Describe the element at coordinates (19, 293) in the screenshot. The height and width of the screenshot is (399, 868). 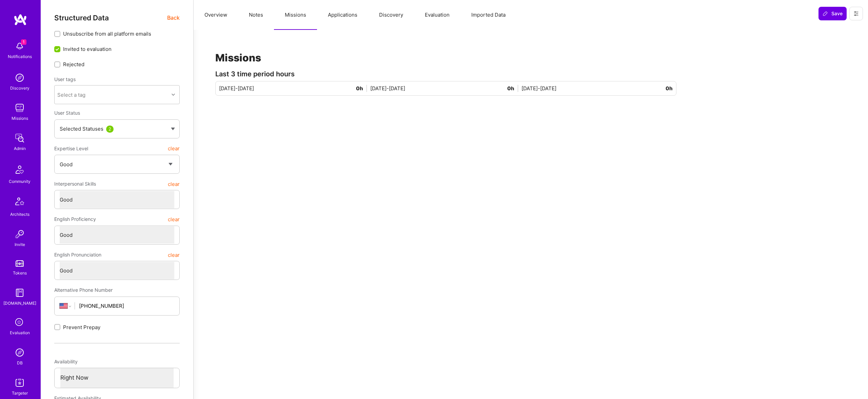
I see `img: guide book` at that location.